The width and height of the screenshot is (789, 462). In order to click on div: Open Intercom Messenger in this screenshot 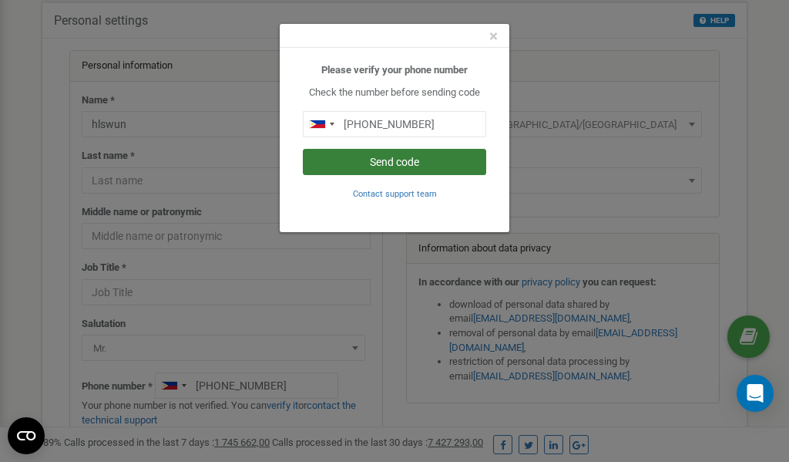, I will do `click(756, 393)`.